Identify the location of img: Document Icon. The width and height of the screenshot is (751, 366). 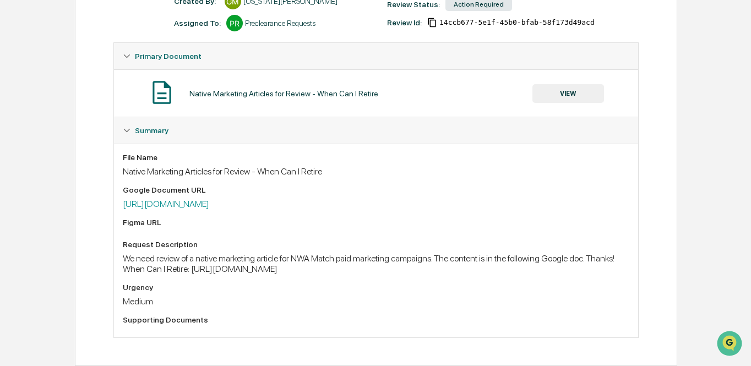
(162, 92).